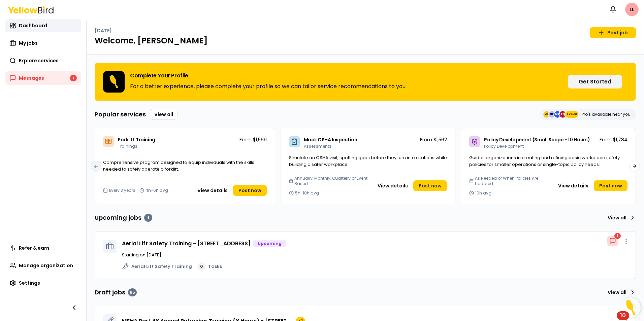  I want to click on span: My jobs, so click(29, 43).